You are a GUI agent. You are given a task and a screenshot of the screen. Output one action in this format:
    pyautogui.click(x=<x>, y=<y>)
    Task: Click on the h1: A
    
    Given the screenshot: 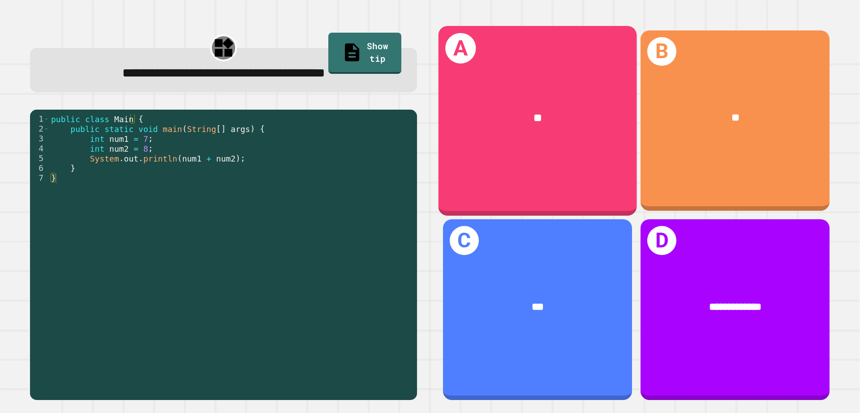 What is the action you would take?
    pyautogui.click(x=460, y=48)
    